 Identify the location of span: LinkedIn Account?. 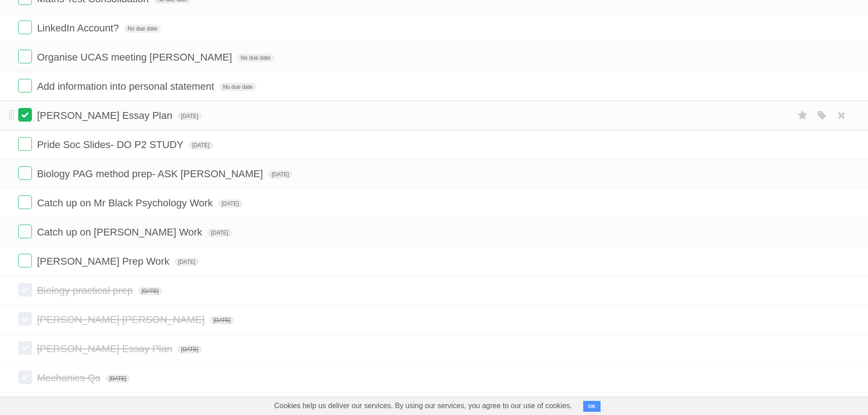
(79, 28).